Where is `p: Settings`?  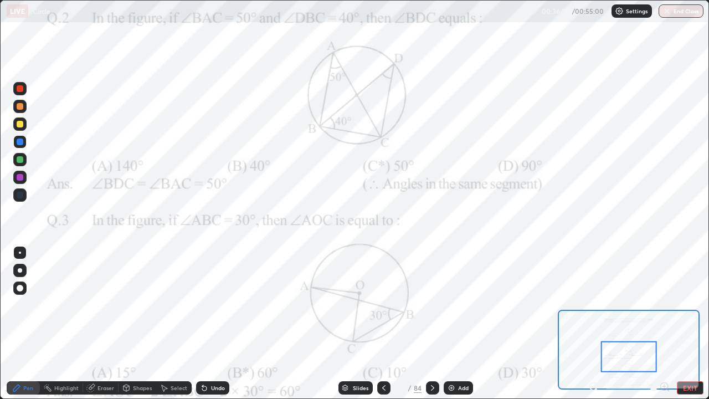 p: Settings is located at coordinates (636, 11).